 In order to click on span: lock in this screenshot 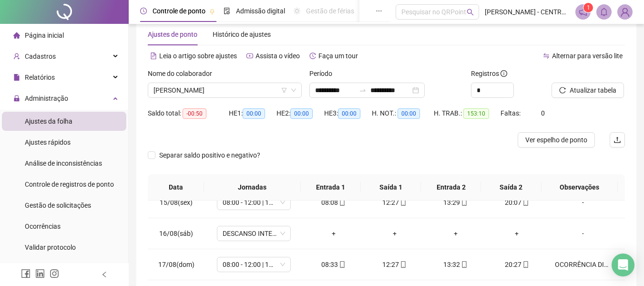, I will do `click(17, 99)`.